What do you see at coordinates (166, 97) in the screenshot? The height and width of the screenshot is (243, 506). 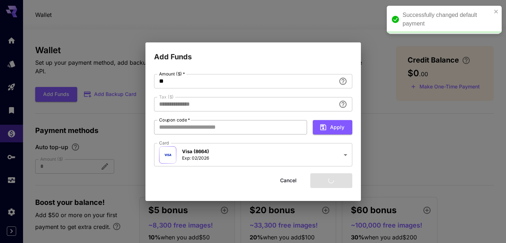 I see `label: Tax ($)` at bounding box center [166, 97].